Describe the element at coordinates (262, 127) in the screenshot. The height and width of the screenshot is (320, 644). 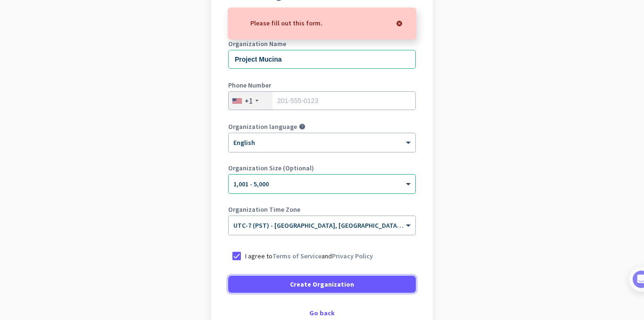
I see `label: Organization language` at that location.